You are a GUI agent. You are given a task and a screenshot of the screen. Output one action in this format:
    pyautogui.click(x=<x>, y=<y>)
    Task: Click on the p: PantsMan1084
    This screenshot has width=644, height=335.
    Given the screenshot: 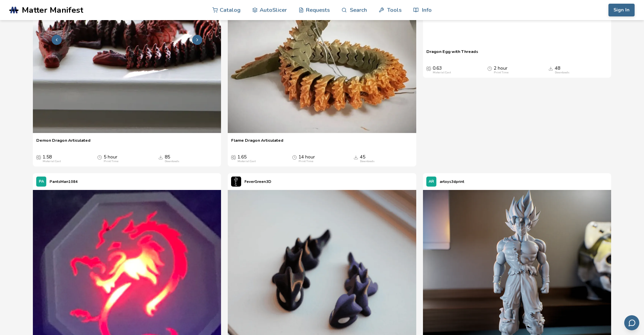 What is the action you would take?
    pyautogui.click(x=64, y=181)
    